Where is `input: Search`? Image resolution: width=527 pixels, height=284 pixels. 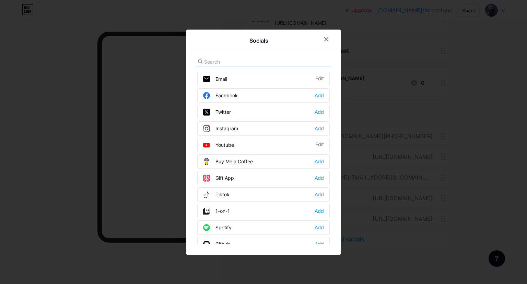
input: Search is located at coordinates (242, 61).